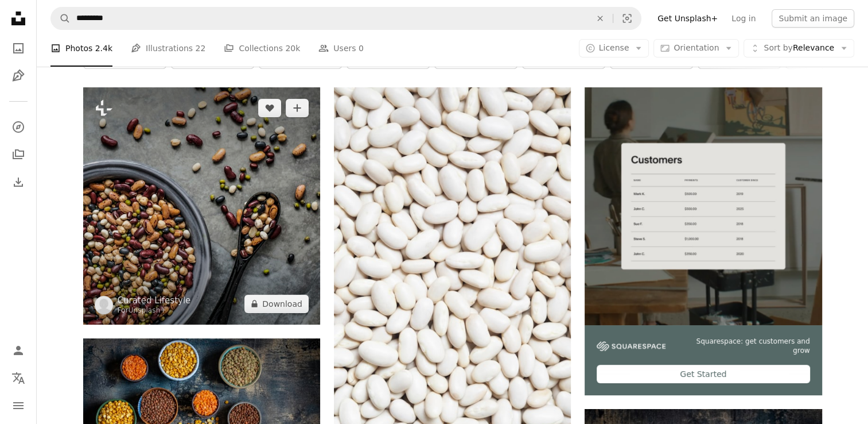 The image size is (868, 424). What do you see at coordinates (168, 49) in the screenshot?
I see `a: Illustrations 22` at bounding box center [168, 49].